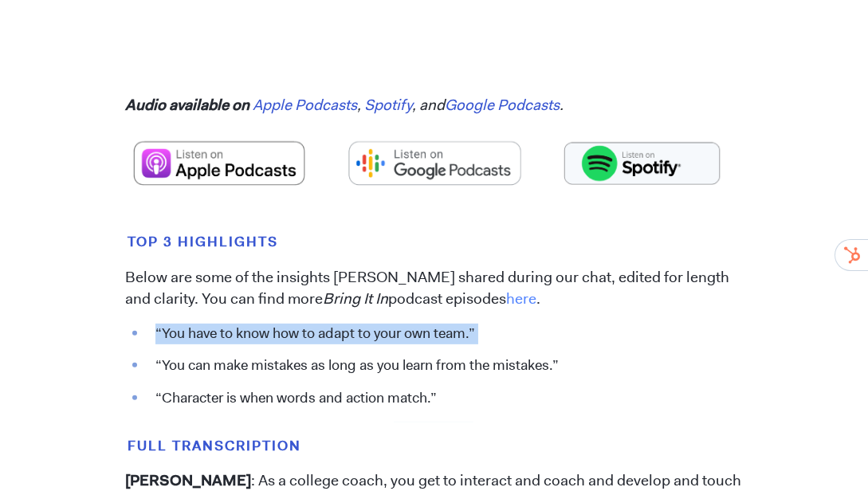 Image resolution: width=868 pixels, height=495 pixels. Describe the element at coordinates (305, 104) in the screenshot. I see `mark: Apple Podcasts` at that location.